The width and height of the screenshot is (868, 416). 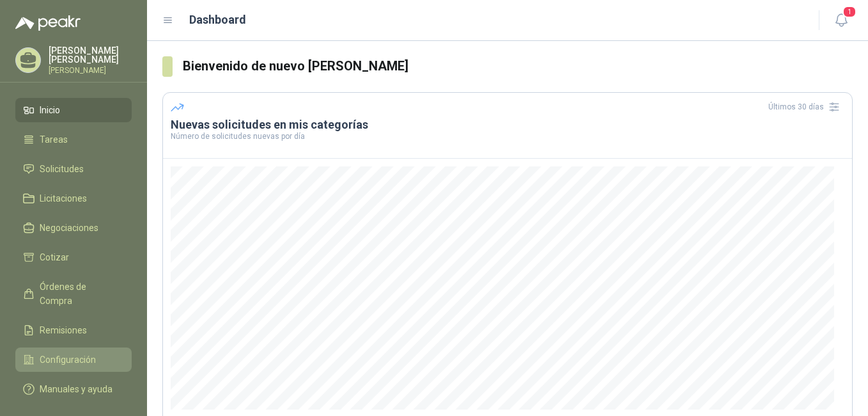 I want to click on span: Negociaciones, so click(x=69, y=228).